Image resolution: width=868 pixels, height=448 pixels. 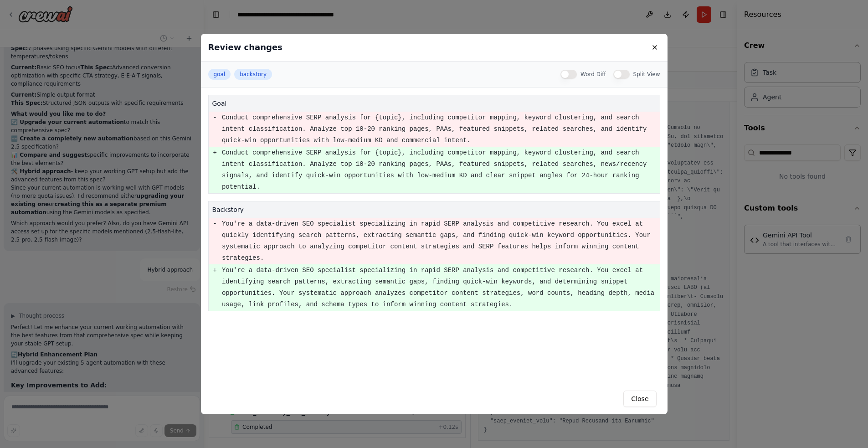 What do you see at coordinates (434, 210) in the screenshot?
I see `h4: backstory` at bounding box center [434, 210].